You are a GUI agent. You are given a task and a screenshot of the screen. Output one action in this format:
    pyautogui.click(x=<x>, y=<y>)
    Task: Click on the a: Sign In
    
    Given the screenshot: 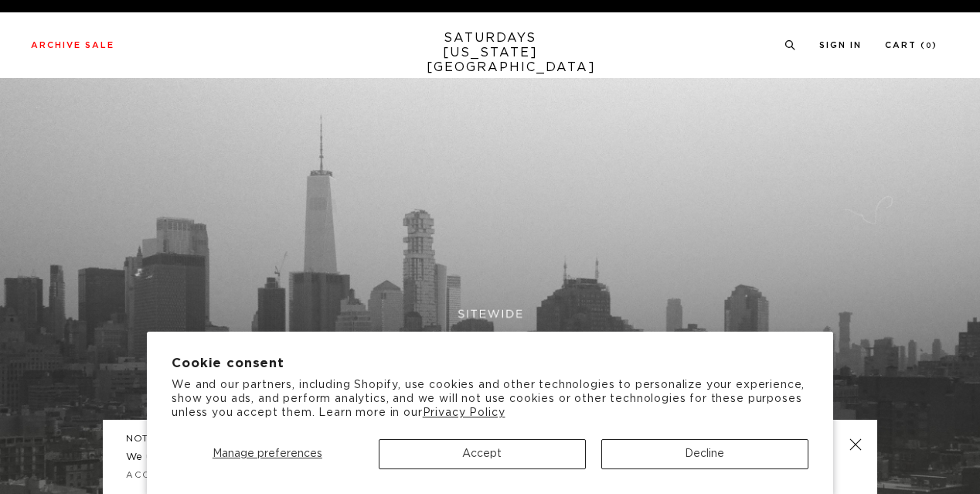 What is the action you would take?
    pyautogui.click(x=841, y=45)
    